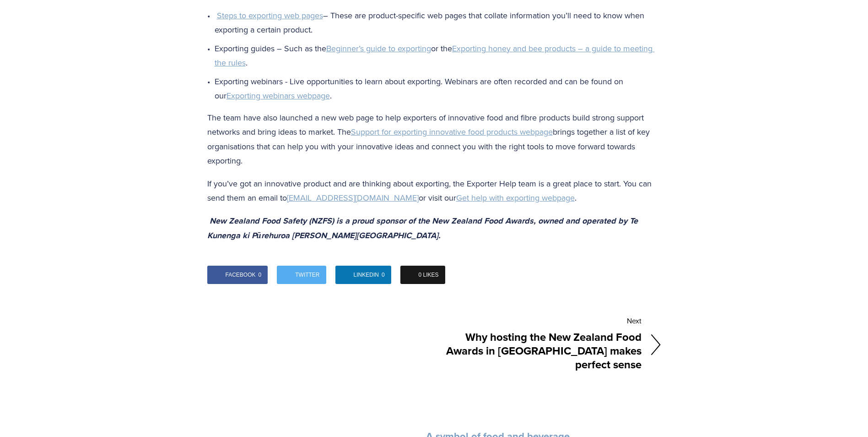 This screenshot has height=437, width=868. What do you see at coordinates (378, 48) in the screenshot?
I see `span: Beginner’s guide to exporting` at bounding box center [378, 48].